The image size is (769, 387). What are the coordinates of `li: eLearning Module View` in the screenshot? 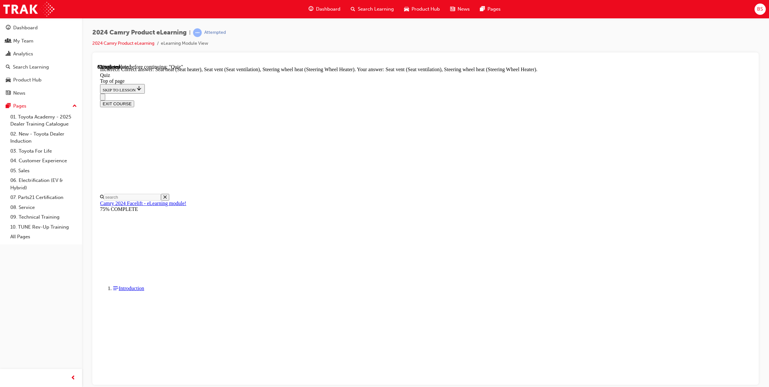 It's located at (184, 43).